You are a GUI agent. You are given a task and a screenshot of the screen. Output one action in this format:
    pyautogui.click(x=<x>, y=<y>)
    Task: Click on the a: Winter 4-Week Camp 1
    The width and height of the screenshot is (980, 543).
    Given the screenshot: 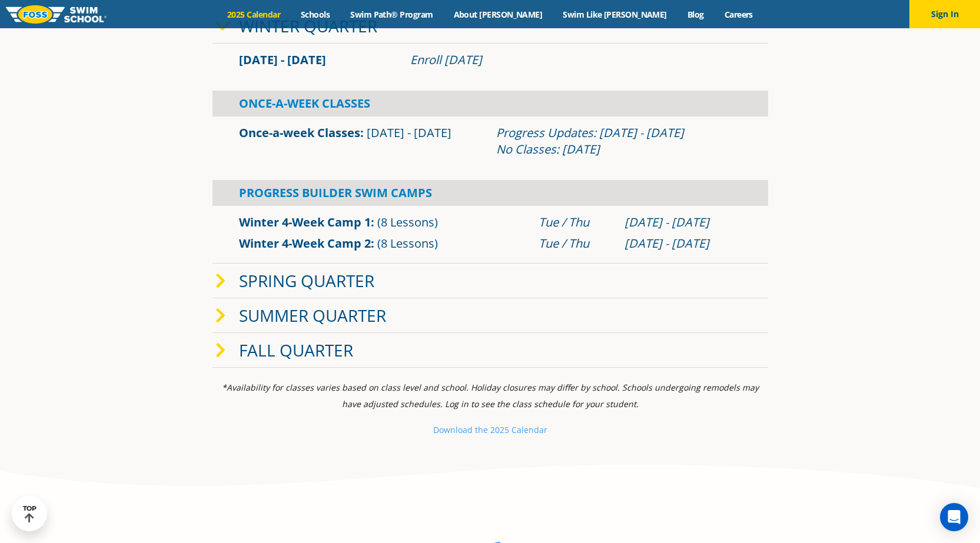 What is the action you would take?
    pyautogui.click(x=305, y=222)
    